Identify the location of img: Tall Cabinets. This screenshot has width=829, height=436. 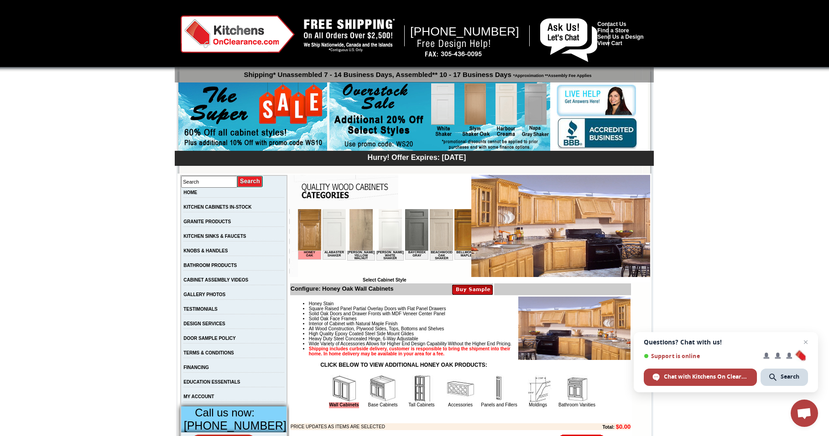
(421, 389).